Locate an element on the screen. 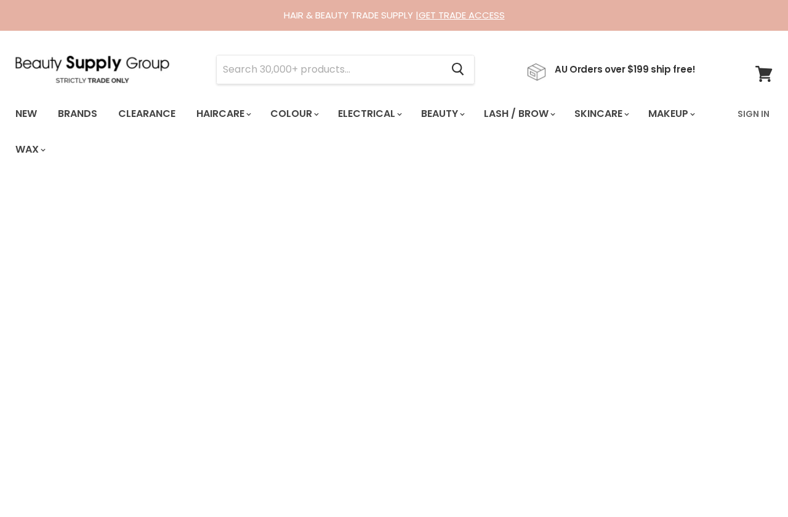 The image size is (788, 517). a: Wax is located at coordinates (30, 150).